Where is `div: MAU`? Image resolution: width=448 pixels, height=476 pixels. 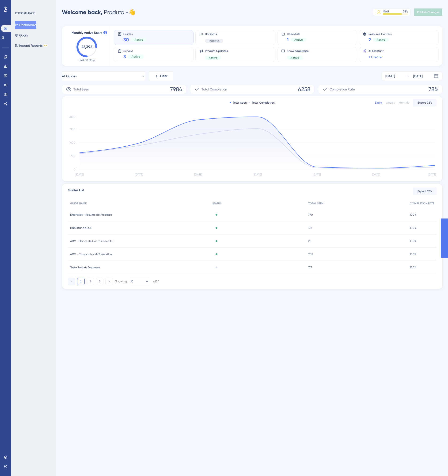 div: MAU is located at coordinates (386, 12).